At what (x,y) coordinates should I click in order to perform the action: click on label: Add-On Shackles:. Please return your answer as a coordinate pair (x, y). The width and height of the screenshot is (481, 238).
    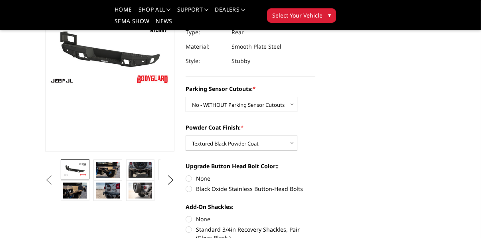
    Looking at the image, I should click on (250, 207).